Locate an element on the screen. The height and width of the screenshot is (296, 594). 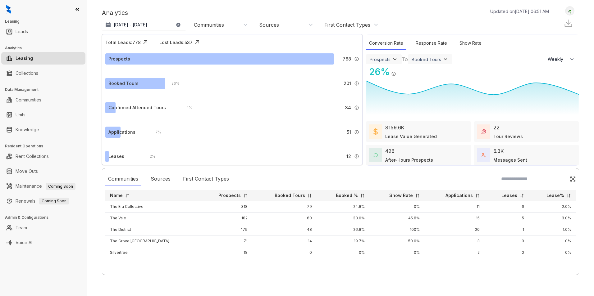
div: 26 % is located at coordinates (172, 84).